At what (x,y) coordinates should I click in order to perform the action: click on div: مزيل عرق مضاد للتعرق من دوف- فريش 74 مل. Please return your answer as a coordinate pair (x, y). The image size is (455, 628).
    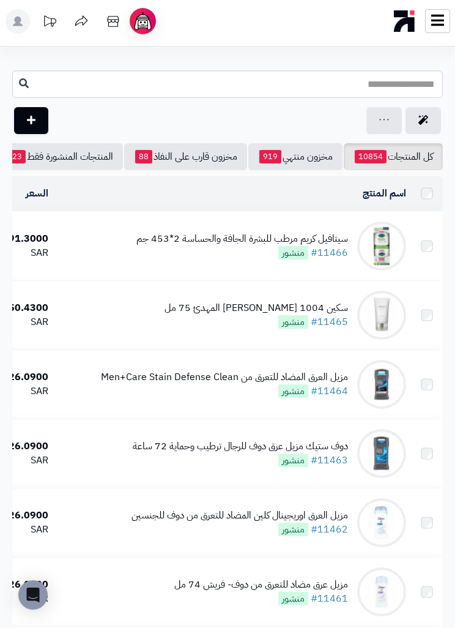
    Looking at the image, I should click on (261, 584).